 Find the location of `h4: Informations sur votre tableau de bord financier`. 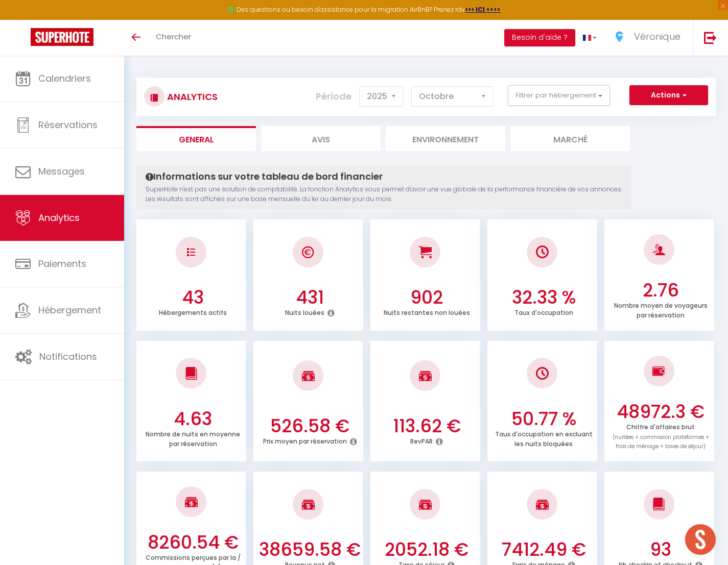

h4: Informations sur votre tableau de bord financier is located at coordinates (384, 177).